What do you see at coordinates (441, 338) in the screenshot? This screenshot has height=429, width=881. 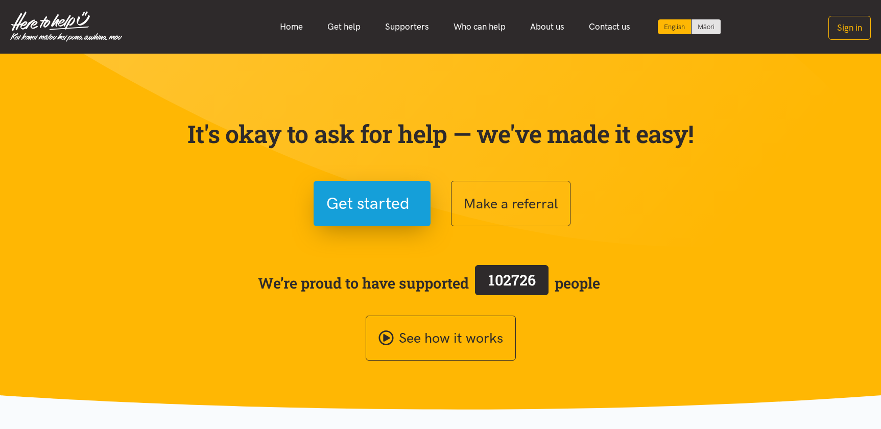 I see `a: See how it works` at bounding box center [441, 338].